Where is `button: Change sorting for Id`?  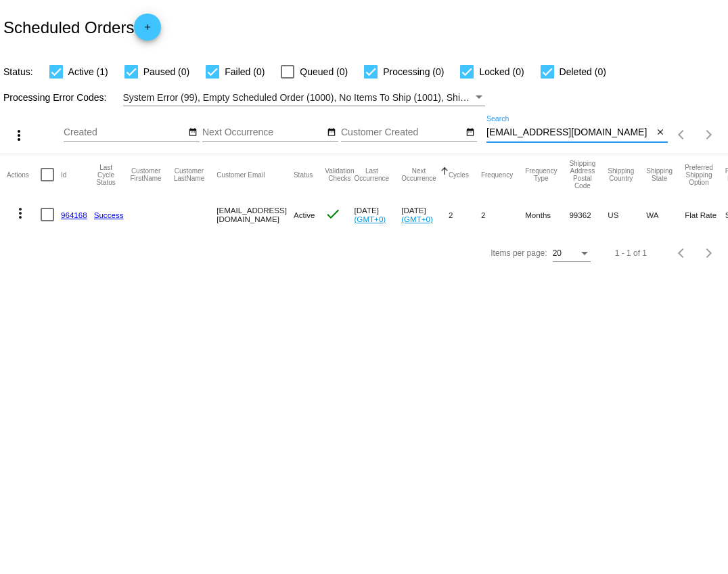 button: Change sorting for Id is located at coordinates (64, 175).